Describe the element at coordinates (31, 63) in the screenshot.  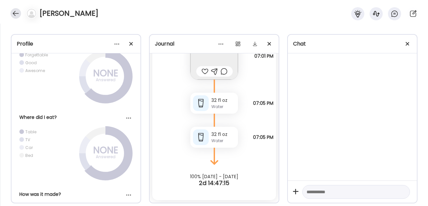
I see `div: Good` at that location.